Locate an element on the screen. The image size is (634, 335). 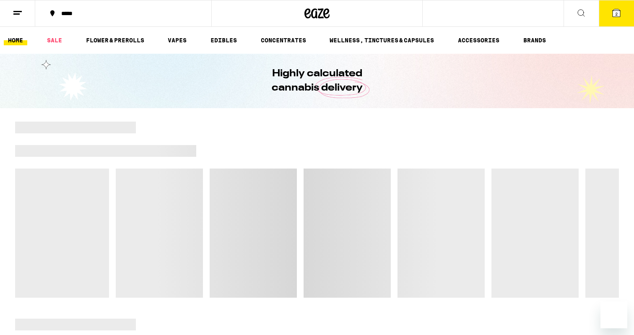
a: FLOWER & PREROLLS is located at coordinates (115, 40).